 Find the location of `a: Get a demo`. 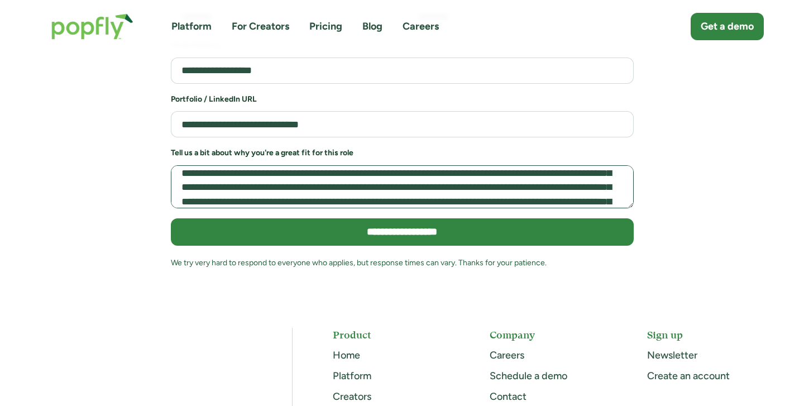

a: Get a demo is located at coordinates (727, 26).